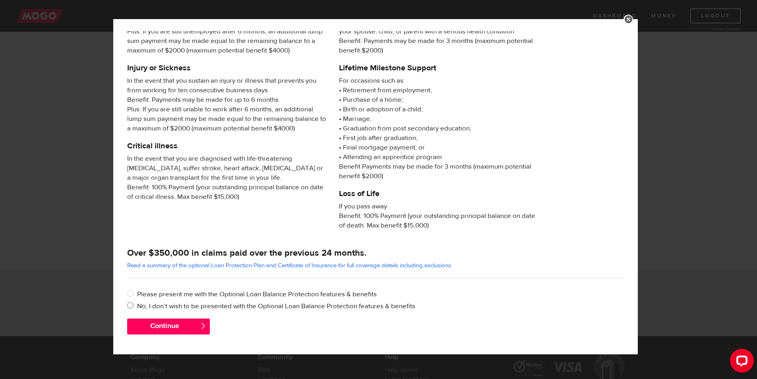  Describe the element at coordinates (439, 81) in the screenshot. I see `span: For occasions such as:` at that location.